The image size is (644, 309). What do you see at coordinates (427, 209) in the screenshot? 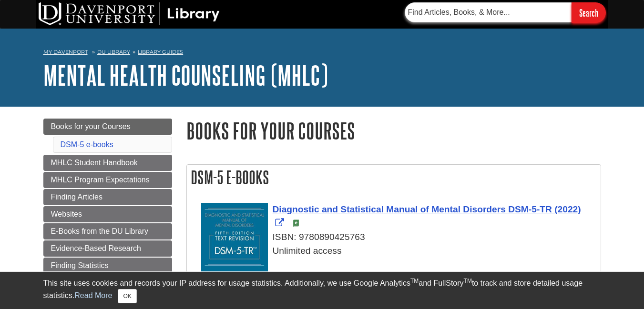
I see `span: Diagnostic and Statistical Manual of Mental Disorders DSM-5-TR (2022)` at bounding box center [427, 209].